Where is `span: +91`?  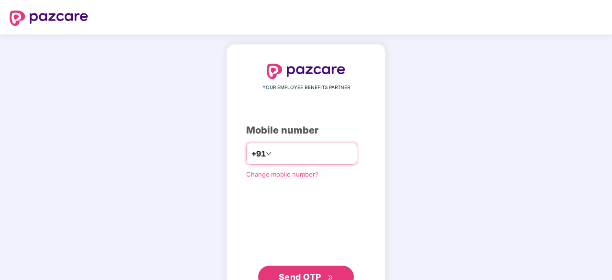
span: +91 is located at coordinates (259, 154).